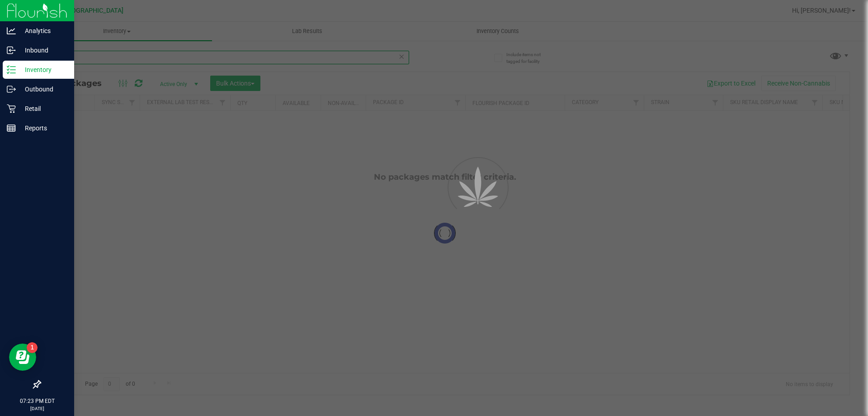 The image size is (868, 416). Describe the element at coordinates (5, 5) in the screenshot. I see `span: 1` at that location.